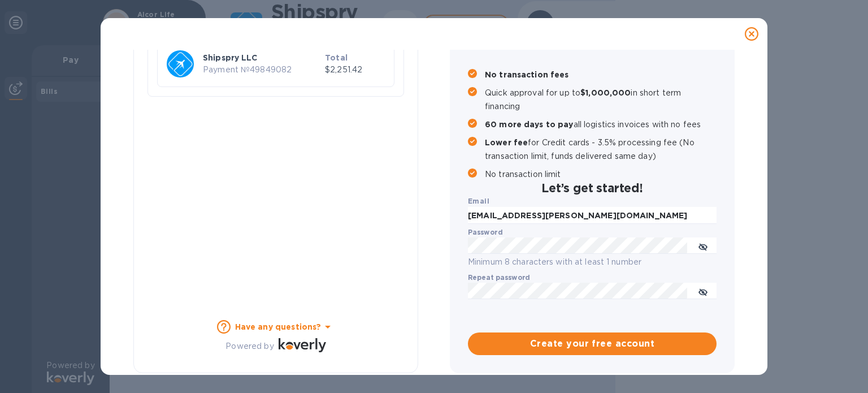  What do you see at coordinates (592, 344) in the screenshot?
I see `span: Create your free account` at bounding box center [592, 344].